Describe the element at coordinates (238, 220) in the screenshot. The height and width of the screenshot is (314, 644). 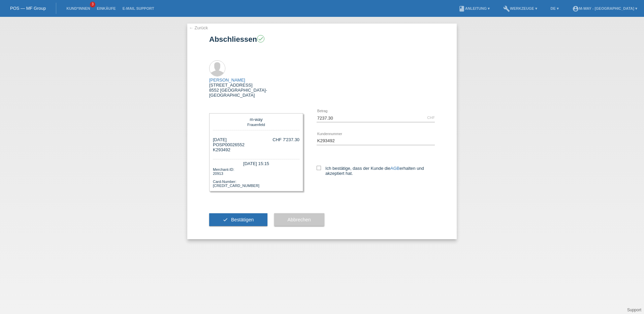
I see `button: check Bestätigen` at that location.